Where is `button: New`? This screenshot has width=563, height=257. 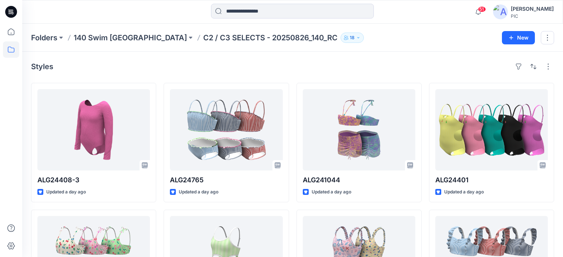 button: New is located at coordinates (518, 38).